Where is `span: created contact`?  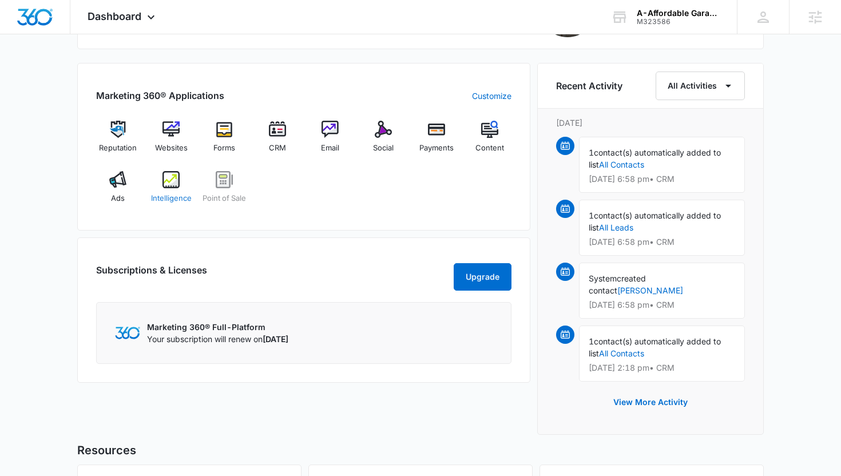 span: created contact is located at coordinates (617, 284).